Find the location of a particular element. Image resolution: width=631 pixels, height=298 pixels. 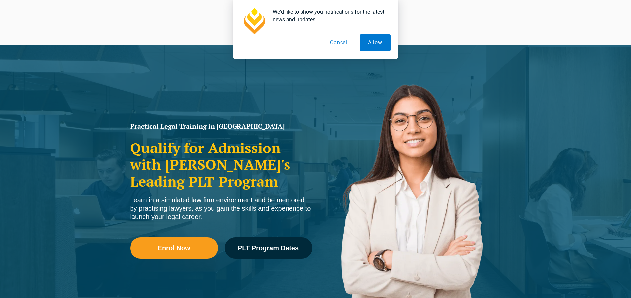

button: Allow is located at coordinates (375, 43).